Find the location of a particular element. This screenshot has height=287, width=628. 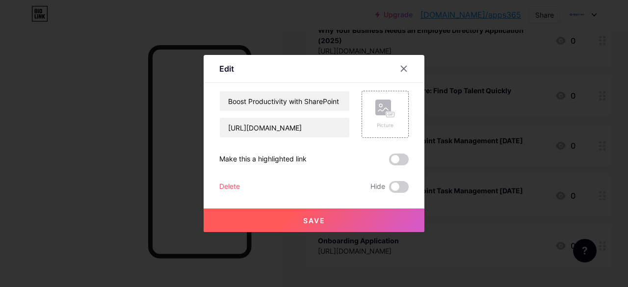

span: Save is located at coordinates (314, 220).